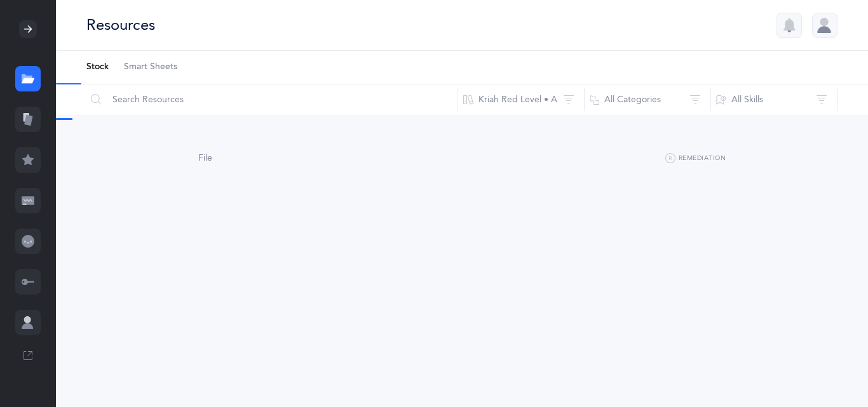  Describe the element at coordinates (121, 25) in the screenshot. I see `div: Resources` at that location.